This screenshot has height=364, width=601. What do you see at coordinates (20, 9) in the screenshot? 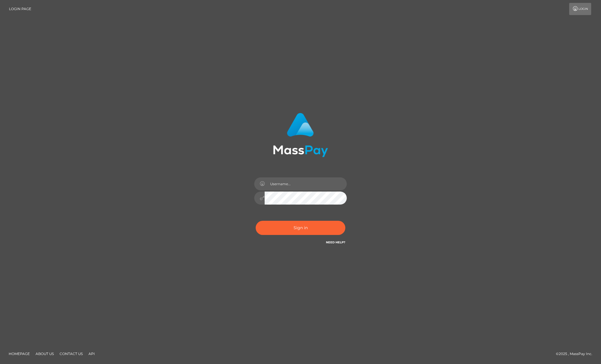
I see `a: Login Page` at bounding box center [20, 9].